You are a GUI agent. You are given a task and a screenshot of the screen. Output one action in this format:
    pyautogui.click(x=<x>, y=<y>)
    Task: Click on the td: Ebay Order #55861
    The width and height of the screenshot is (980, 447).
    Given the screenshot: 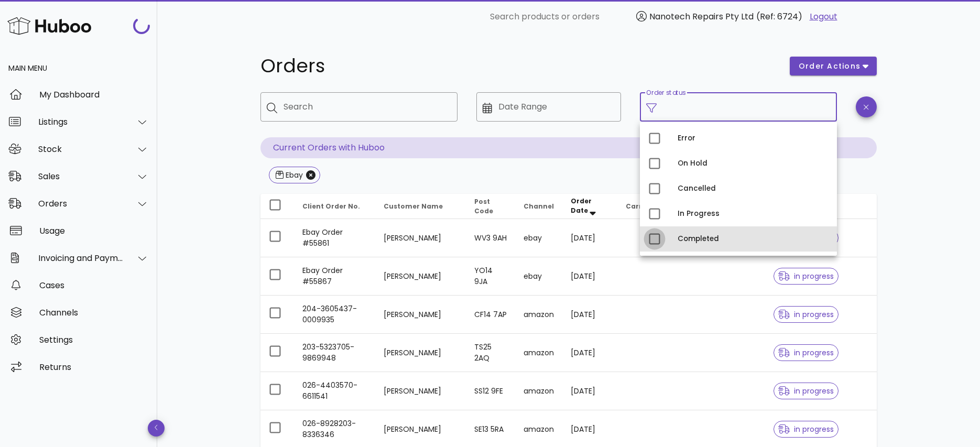 What is the action you would take?
    pyautogui.click(x=334, y=238)
    